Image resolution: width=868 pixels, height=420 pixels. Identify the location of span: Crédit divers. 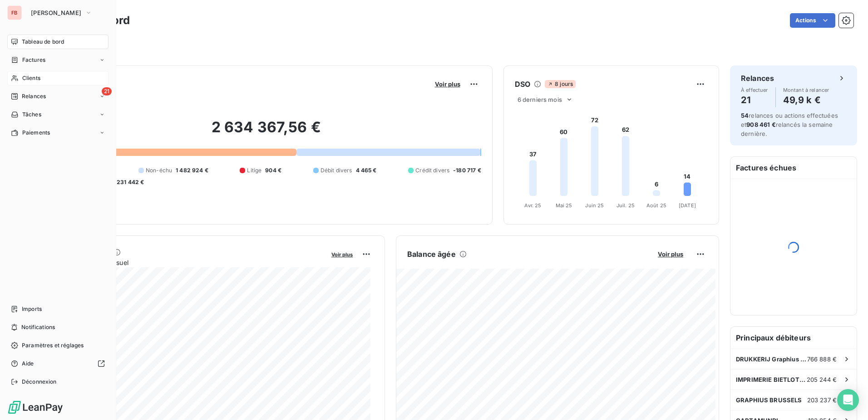
(432, 170).